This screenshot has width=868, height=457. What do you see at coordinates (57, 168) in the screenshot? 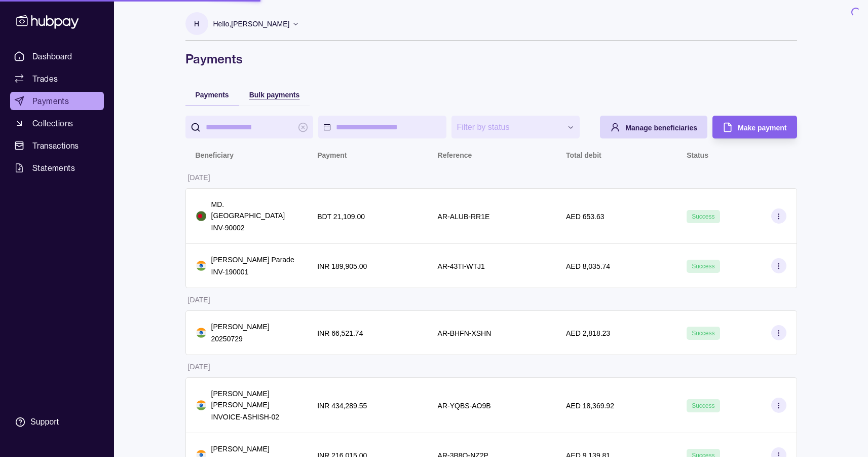
I see `a: Statements` at bounding box center [57, 168].